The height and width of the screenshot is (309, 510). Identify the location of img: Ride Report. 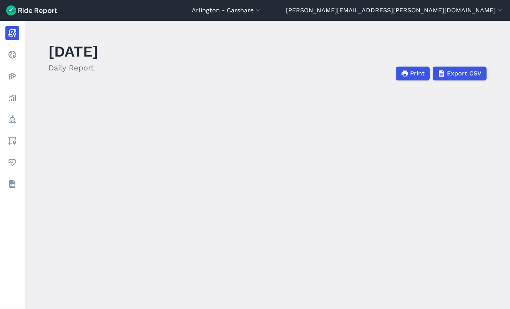
(32, 10).